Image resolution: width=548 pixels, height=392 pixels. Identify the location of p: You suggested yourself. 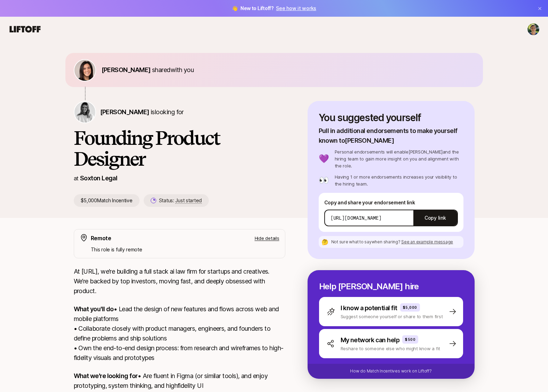
(391, 118).